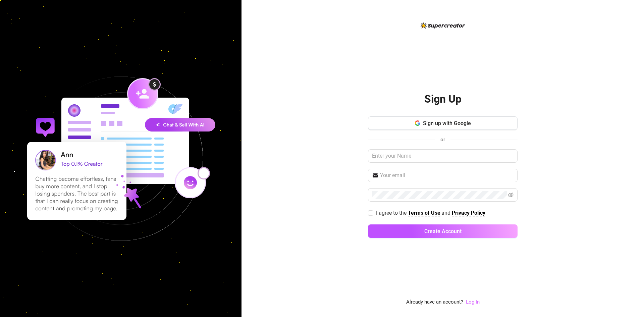  Describe the element at coordinates (121, 158) in the screenshot. I see `img: signup-background-D0MIrEPF.svg` at that location.